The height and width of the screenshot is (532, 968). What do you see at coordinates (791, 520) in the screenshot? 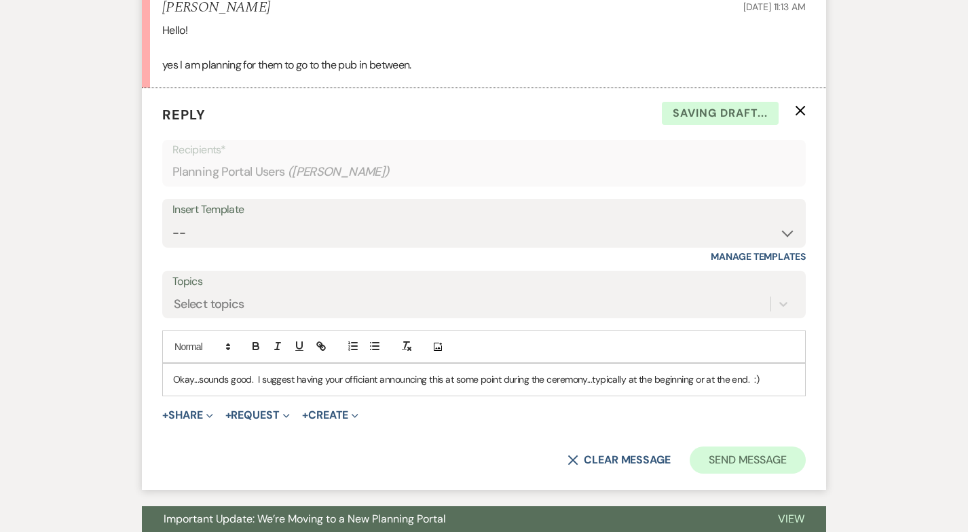
I see `button: View` at bounding box center [791, 520].